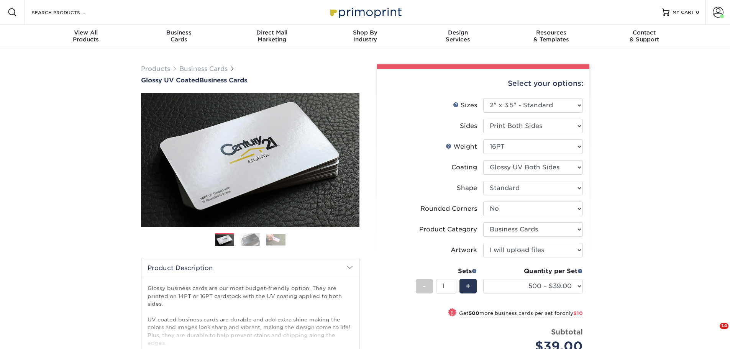 The height and width of the screenshot is (349, 730). What do you see at coordinates (365, 33) in the screenshot?
I see `span: Shop By` at bounding box center [365, 33].